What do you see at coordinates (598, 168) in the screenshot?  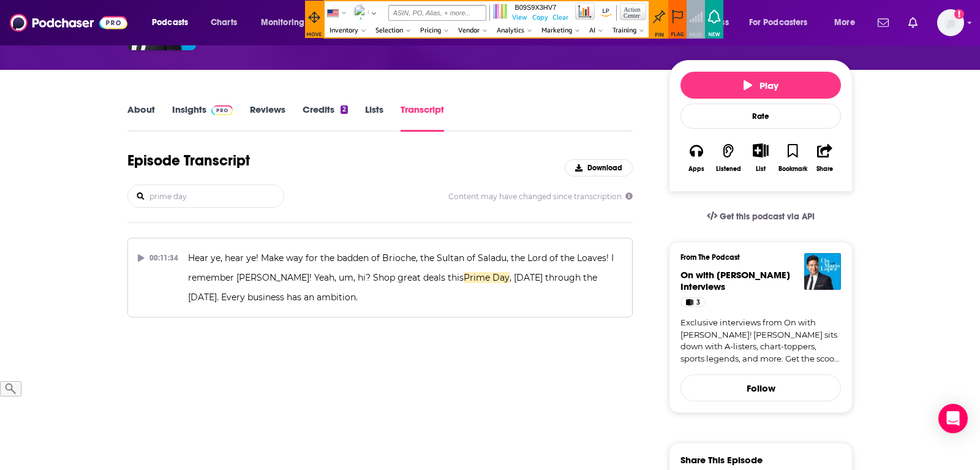 I see `button: Download` at bounding box center [598, 168].